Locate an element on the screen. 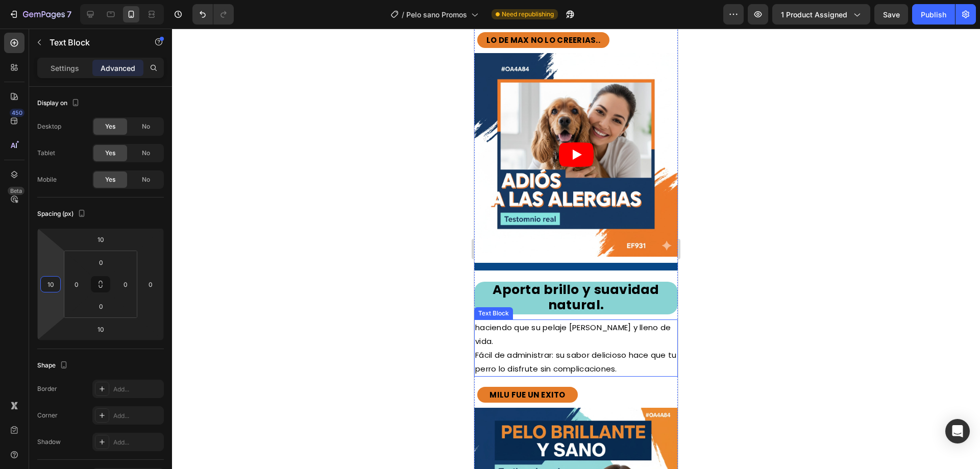 The image size is (980, 469). span: Save is located at coordinates (891, 14).